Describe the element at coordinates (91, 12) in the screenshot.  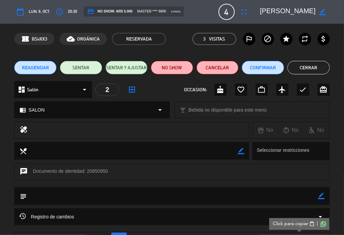
I see `i: credit_card` at that location.